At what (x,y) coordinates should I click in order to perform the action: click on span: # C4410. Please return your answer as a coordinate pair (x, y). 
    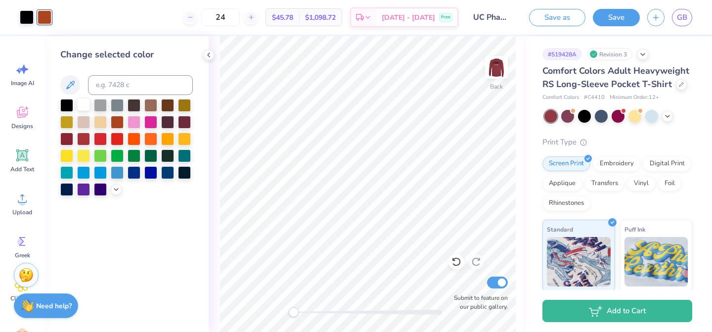
    Looking at the image, I should click on (594, 97).